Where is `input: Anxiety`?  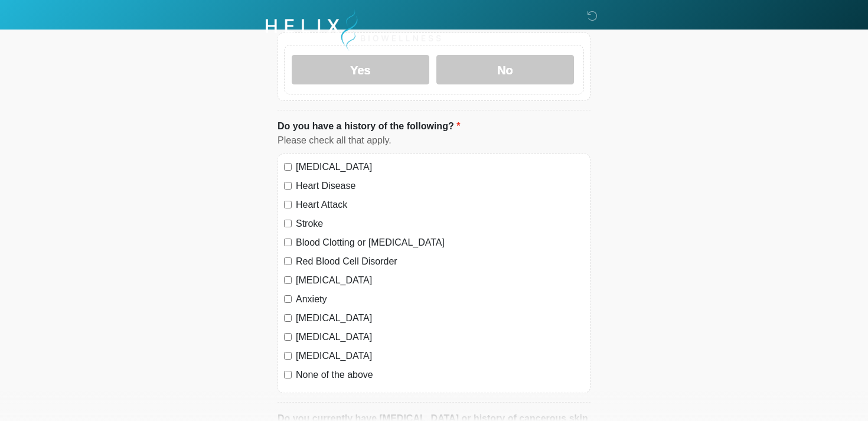
input: Anxiety is located at coordinates (287, 299).